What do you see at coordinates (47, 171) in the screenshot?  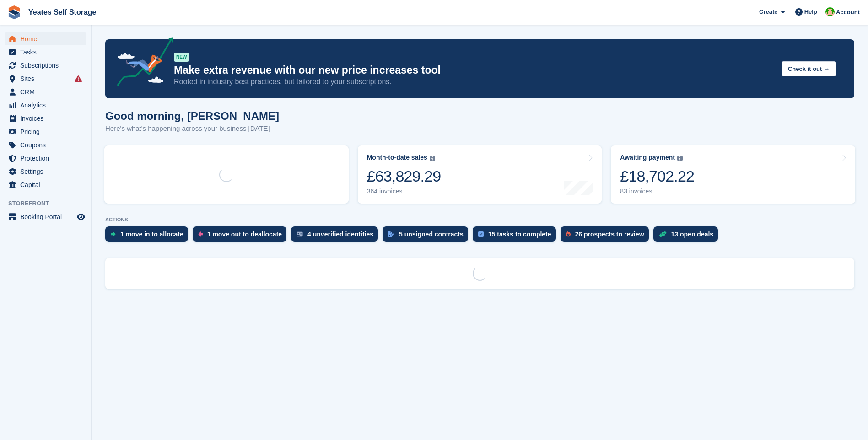 I see `span: Settings` at bounding box center [47, 171].